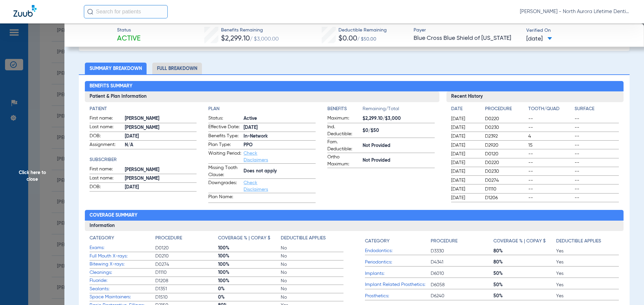  I want to click on span: 4, so click(550, 136).